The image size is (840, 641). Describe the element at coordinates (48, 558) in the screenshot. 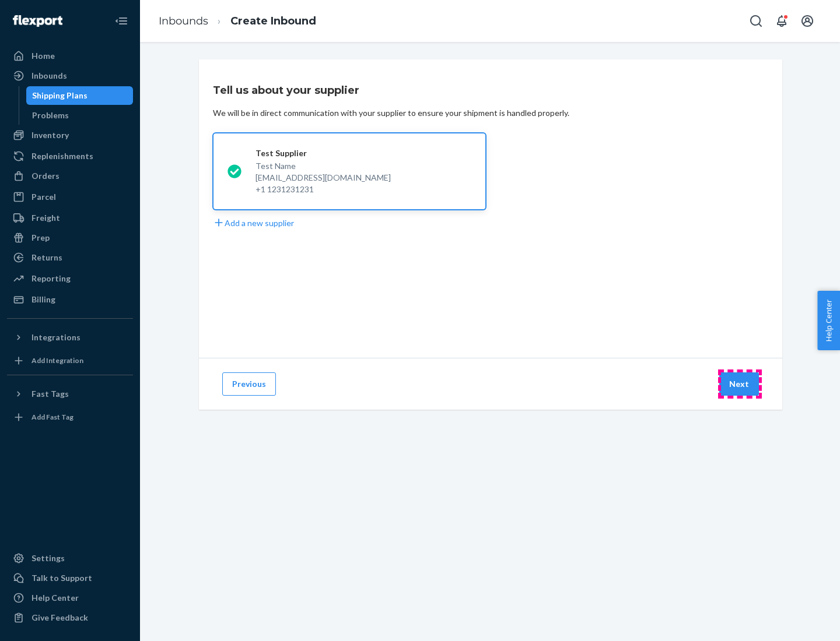

I see `div: Settings` at that location.